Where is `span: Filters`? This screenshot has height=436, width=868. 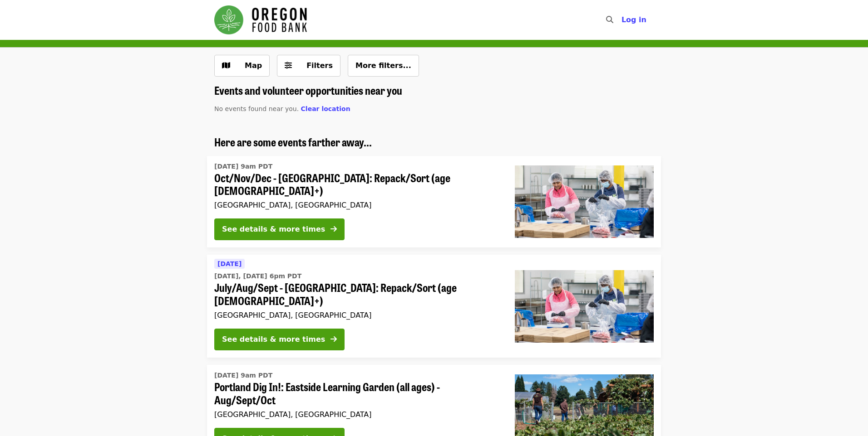
span: Filters is located at coordinates (320, 65).